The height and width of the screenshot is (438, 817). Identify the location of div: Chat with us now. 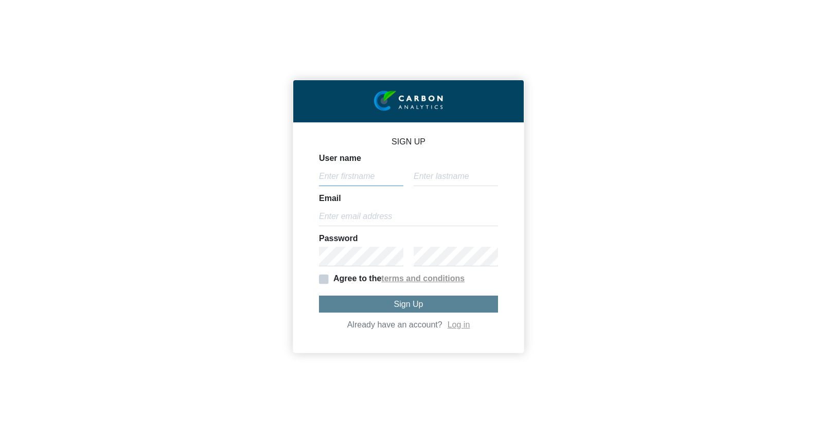
(129, 64).